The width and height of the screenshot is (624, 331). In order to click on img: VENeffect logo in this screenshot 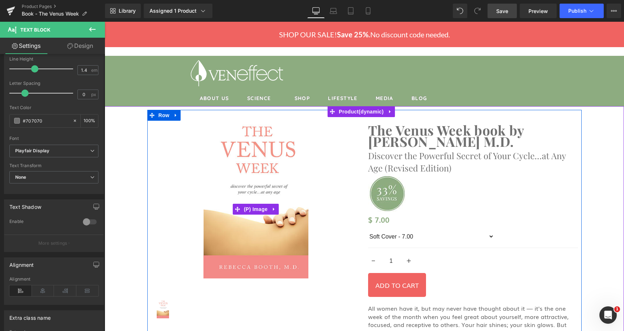, I will do `click(132, 51)`.